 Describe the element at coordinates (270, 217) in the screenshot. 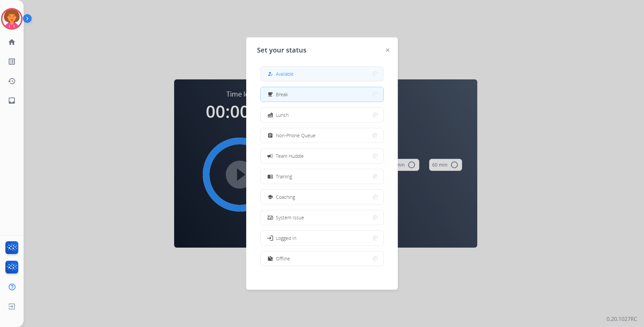

I see `mat-icon: phonelink_off` at that location.